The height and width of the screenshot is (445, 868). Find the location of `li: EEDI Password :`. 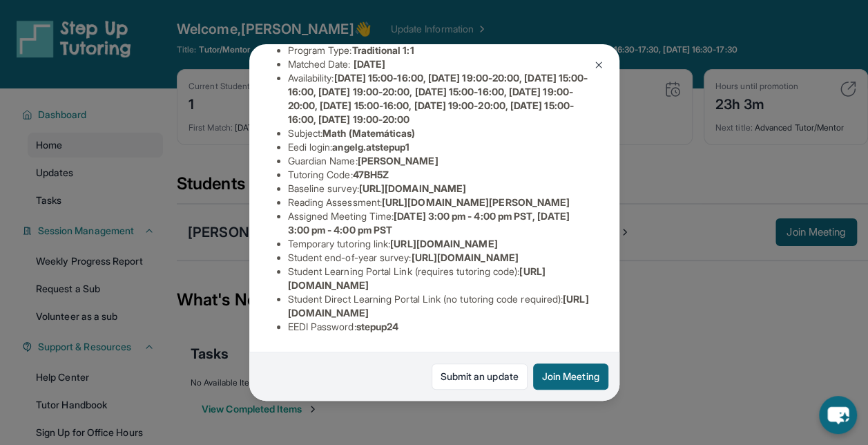

li: EEDI Password : is located at coordinates (440, 327).